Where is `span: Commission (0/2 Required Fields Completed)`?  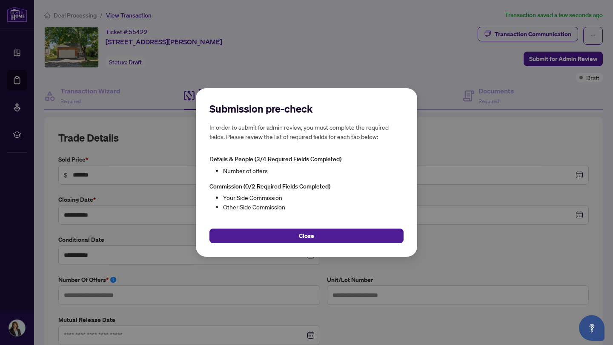
span: Commission (0/2 Required Fields Completed) is located at coordinates (270, 186).